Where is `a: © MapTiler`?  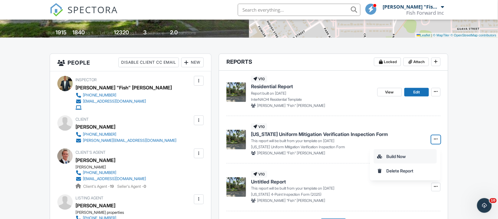 a: © MapTiler is located at coordinates (441, 35).